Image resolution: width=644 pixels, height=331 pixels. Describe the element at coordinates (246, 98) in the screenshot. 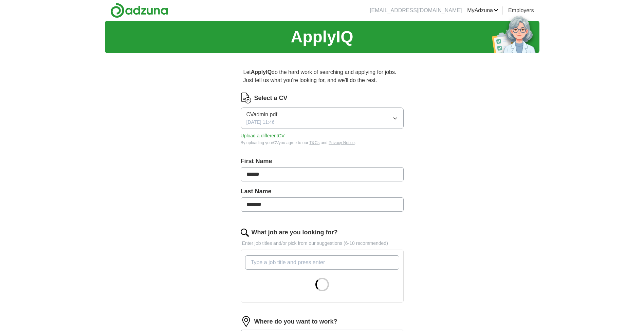

I see `img: CV Icon` at that location.